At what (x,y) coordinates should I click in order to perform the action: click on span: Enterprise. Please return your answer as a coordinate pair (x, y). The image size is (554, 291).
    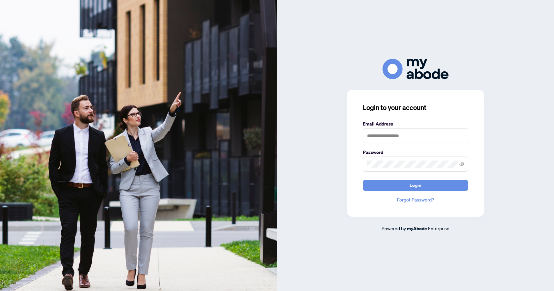
    Looking at the image, I should click on (439, 228).